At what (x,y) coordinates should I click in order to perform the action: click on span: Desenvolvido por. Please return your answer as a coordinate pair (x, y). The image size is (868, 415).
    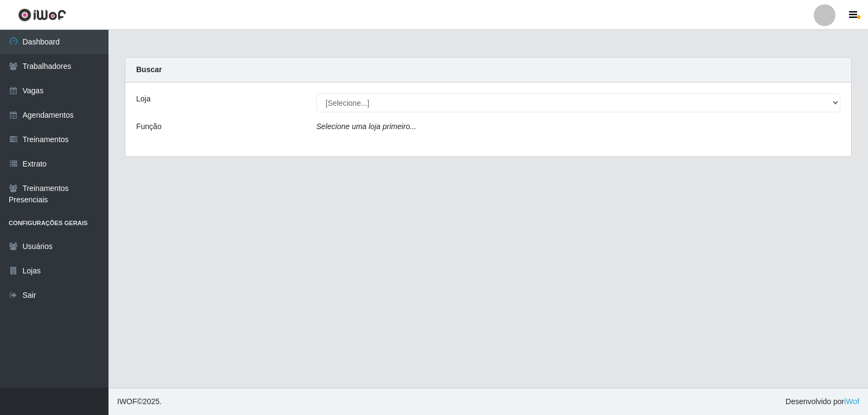
    Looking at the image, I should click on (822, 401).